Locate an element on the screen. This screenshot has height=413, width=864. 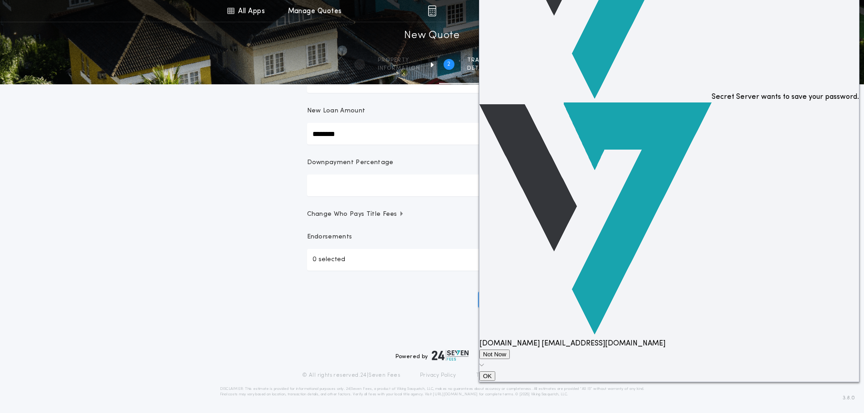
p: Downpayment Percentage is located at coordinates (350, 163).